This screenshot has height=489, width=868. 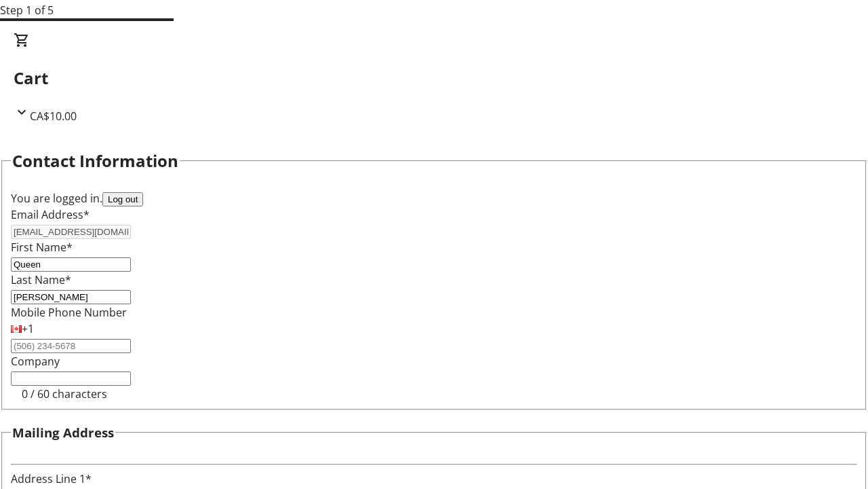 I want to click on h2: Contact Information, so click(x=95, y=161).